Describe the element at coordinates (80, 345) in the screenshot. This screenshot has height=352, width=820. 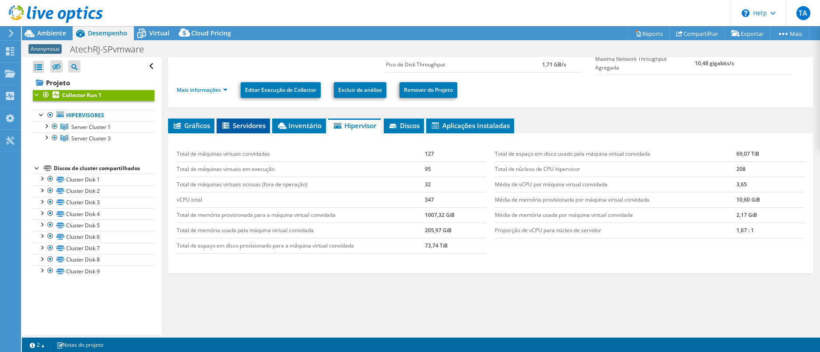
I see `a: Notas do projeto` at that location.